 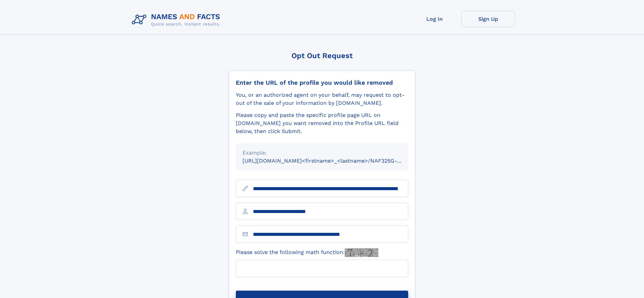 What do you see at coordinates (322, 99) in the screenshot?
I see `div: You, or an authorized agent on your behalf, may request to opt-out of the sale of your informatio...` at bounding box center [322, 99].